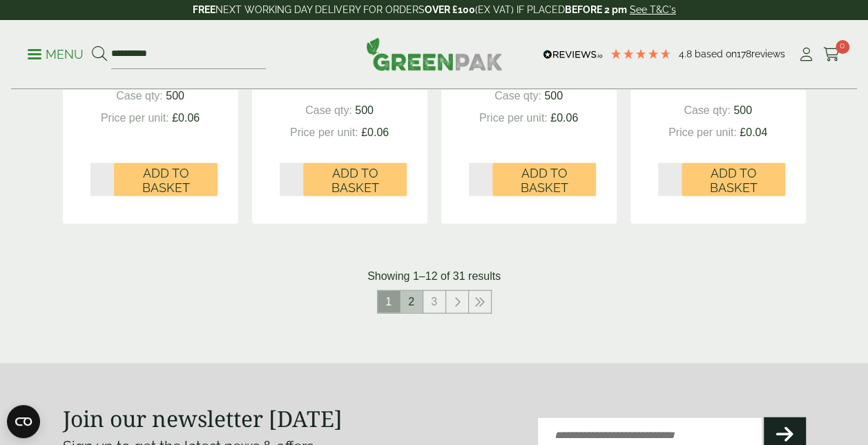 This screenshot has height=445, width=868. I want to click on span: reviews, so click(768, 54).